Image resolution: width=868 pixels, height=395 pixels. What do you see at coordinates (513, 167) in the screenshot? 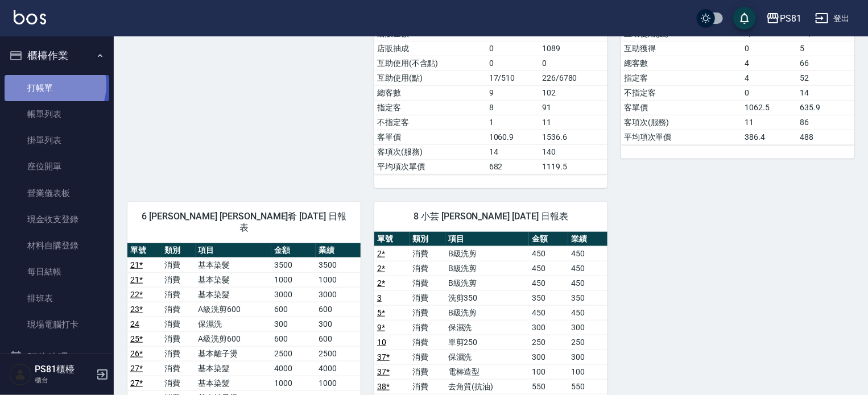
I see `td: 682` at bounding box center [513, 167].